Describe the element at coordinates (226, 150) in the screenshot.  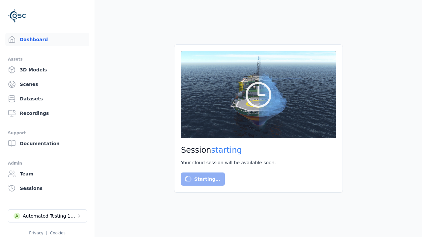
I see `span: starting` at that location.